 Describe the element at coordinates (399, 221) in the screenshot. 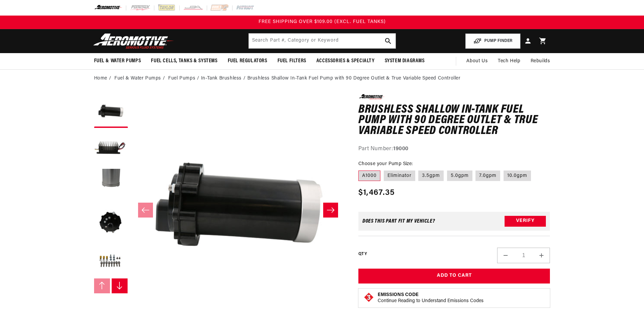

I see `div: Does This part fit My vehicle?` at that location.